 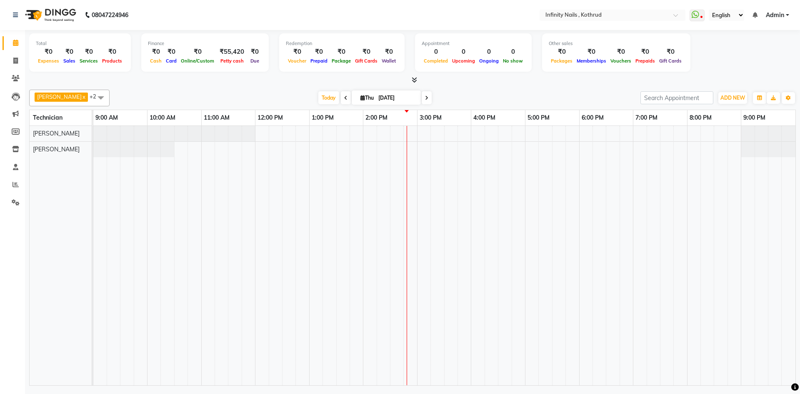 I want to click on span: Services, so click(x=89, y=61).